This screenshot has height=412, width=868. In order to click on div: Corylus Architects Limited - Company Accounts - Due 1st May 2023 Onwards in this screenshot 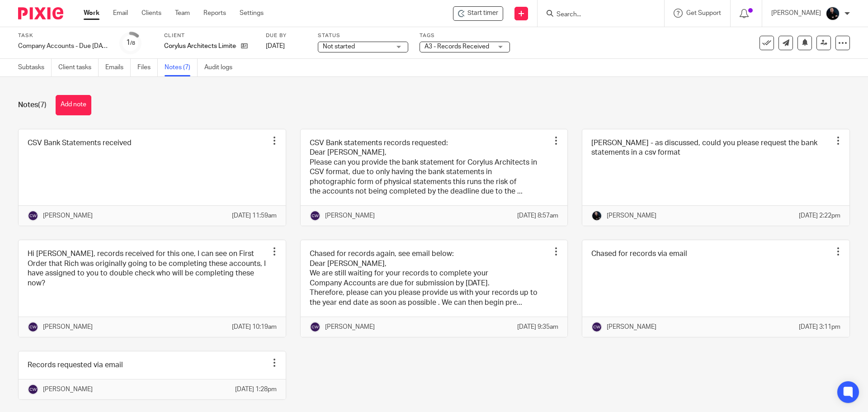, I will do `click(478, 14)`.